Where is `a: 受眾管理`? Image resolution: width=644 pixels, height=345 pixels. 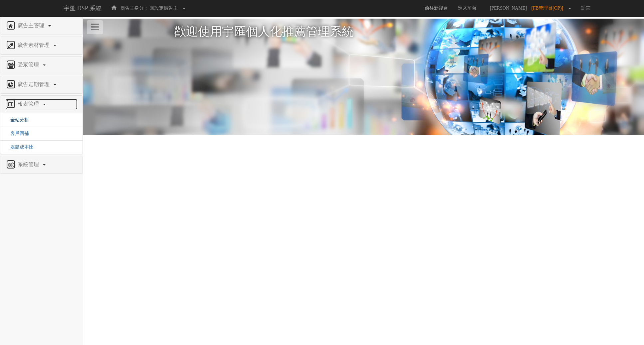
a: 受眾管理 is located at coordinates (41, 65).